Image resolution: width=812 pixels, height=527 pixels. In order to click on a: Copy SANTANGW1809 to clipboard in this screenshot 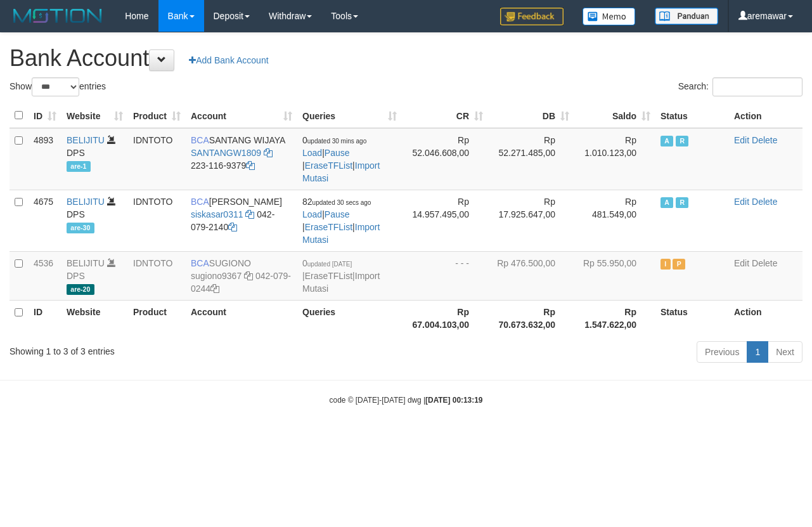, I will do `click(268, 153)`.